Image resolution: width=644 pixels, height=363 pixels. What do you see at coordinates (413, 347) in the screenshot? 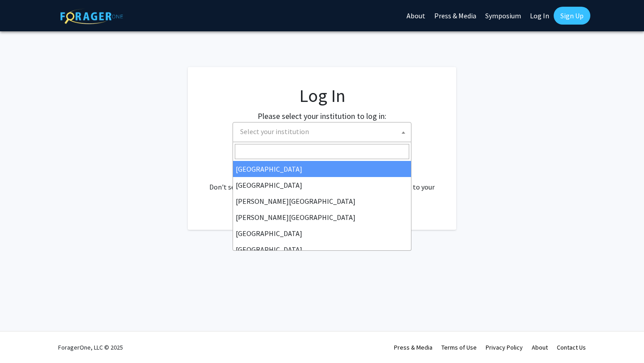
I see `a: Press & Media` at bounding box center [413, 347].